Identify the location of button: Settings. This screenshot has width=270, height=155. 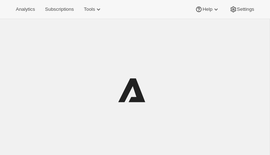
(242, 9).